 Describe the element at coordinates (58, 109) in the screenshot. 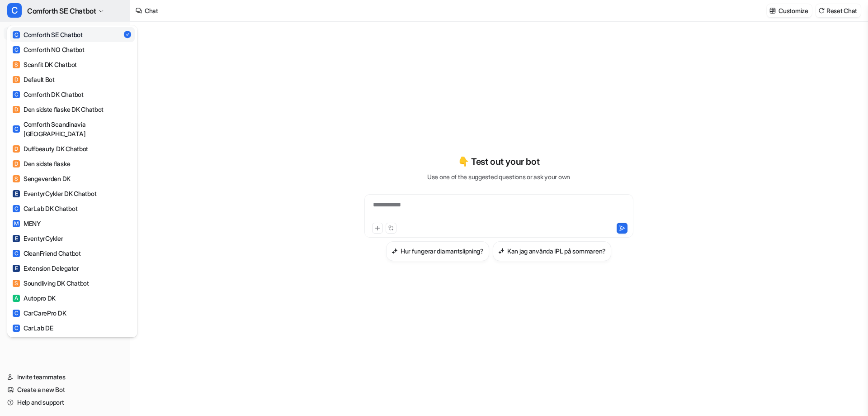

I see `div: Den sidste flaske DK Chatbot` at that location.